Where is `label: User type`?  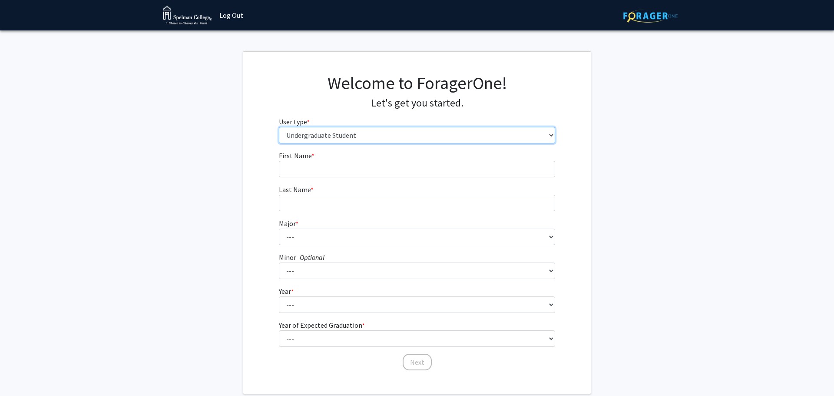 label: User type is located at coordinates (294, 122).